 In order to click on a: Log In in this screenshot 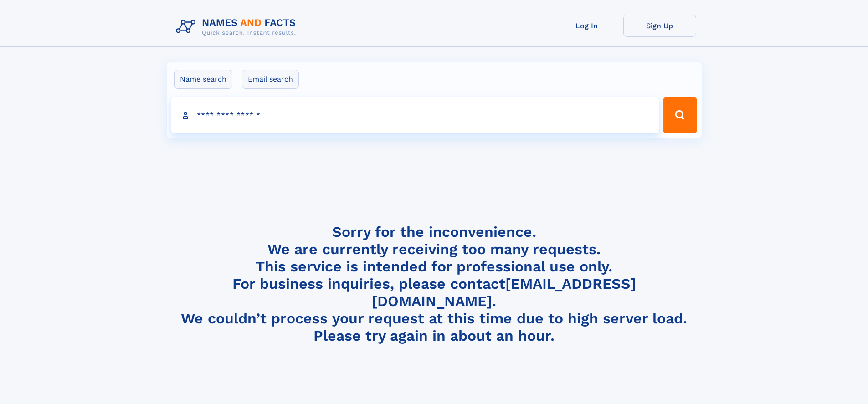, I will do `click(587, 25)`.